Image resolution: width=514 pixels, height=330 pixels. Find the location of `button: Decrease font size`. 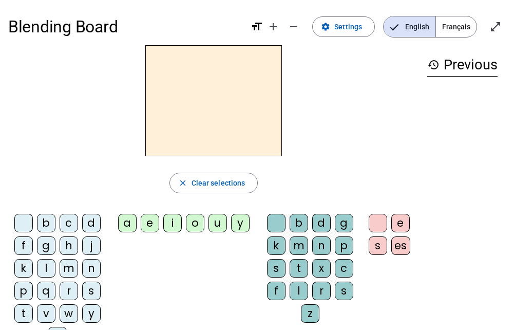

button: Decrease font size is located at coordinates (294, 27).